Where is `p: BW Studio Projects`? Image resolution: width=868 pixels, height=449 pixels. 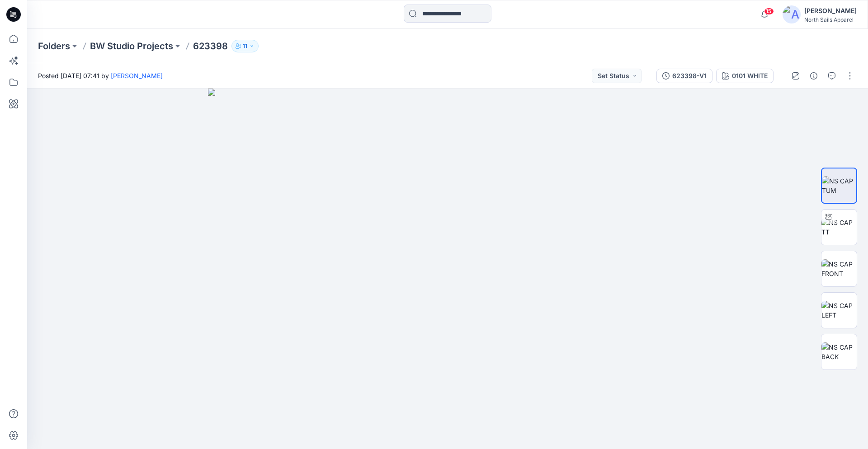 p: BW Studio Projects is located at coordinates (132, 46).